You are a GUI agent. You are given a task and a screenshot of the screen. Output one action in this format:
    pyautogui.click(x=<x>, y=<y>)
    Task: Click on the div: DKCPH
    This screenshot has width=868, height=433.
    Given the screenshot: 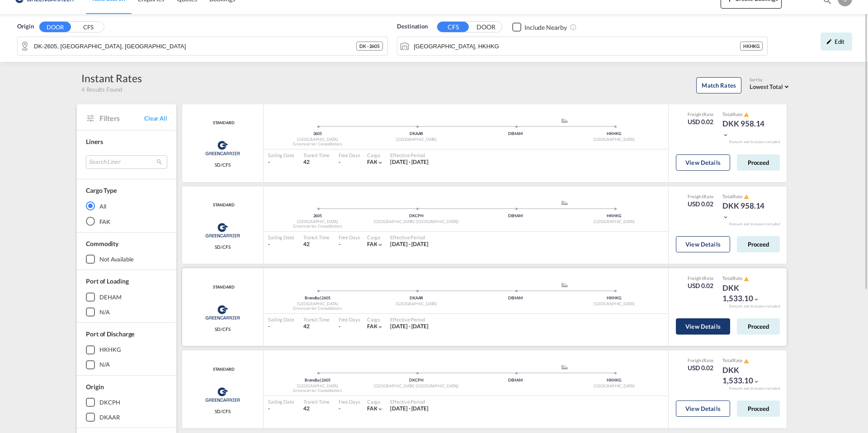 What is the action you would take?
    pyautogui.click(x=110, y=403)
    